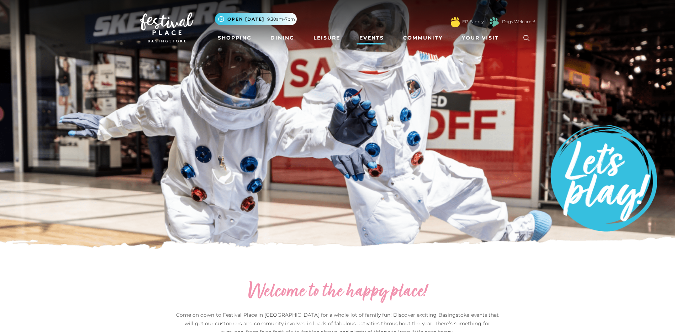 The image size is (675, 332). What do you see at coordinates (372, 38) in the screenshot?
I see `a: Events` at bounding box center [372, 38].